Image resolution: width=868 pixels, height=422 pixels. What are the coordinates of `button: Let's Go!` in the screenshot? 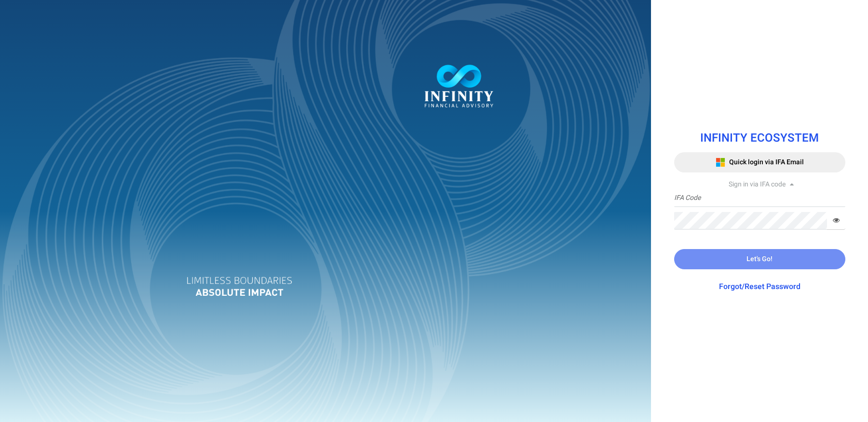 It's located at (759, 259).